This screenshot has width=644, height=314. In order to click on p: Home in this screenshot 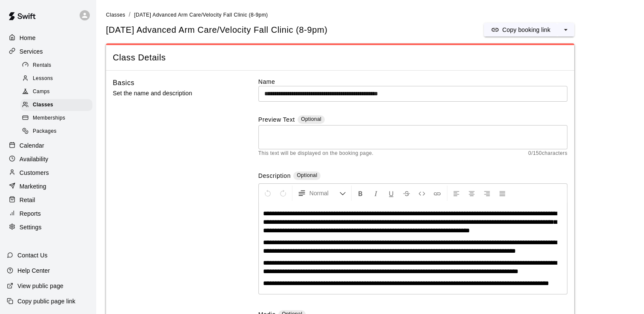, I will do `click(27, 38)`.